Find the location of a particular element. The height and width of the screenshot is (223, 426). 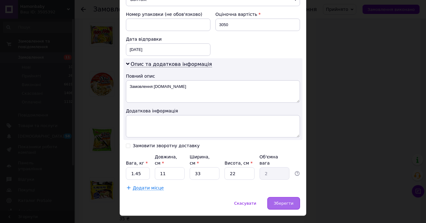

div: Об'ємна вага is located at coordinates (274, 160).